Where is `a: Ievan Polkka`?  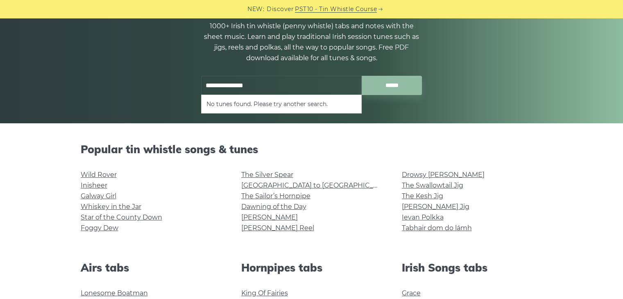
a: Ievan Polkka is located at coordinates (423, 217).